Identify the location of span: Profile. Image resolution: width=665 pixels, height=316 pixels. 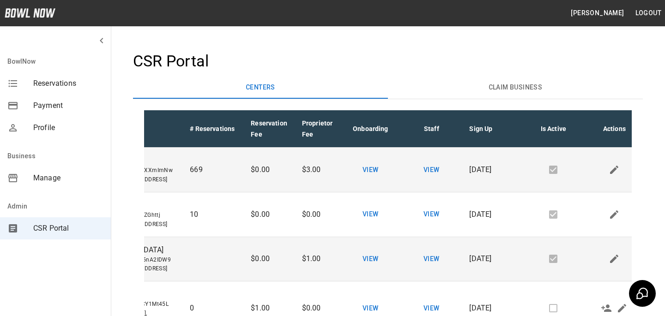
(68, 128).